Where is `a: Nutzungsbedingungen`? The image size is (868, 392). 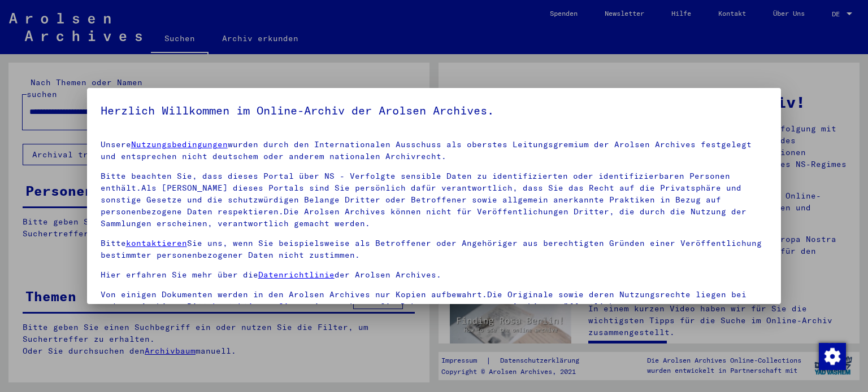
a: Nutzungsbedingungen is located at coordinates (179, 145).